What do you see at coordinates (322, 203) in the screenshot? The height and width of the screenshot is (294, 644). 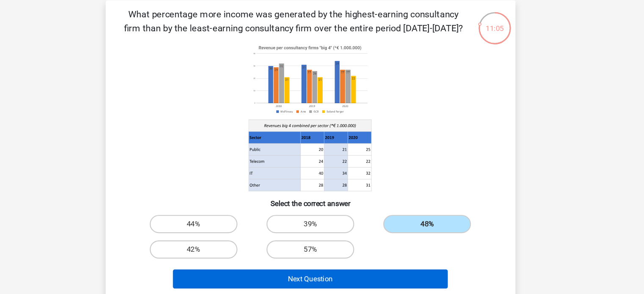 I see `h6: Select the correct answer` at bounding box center [322, 203].